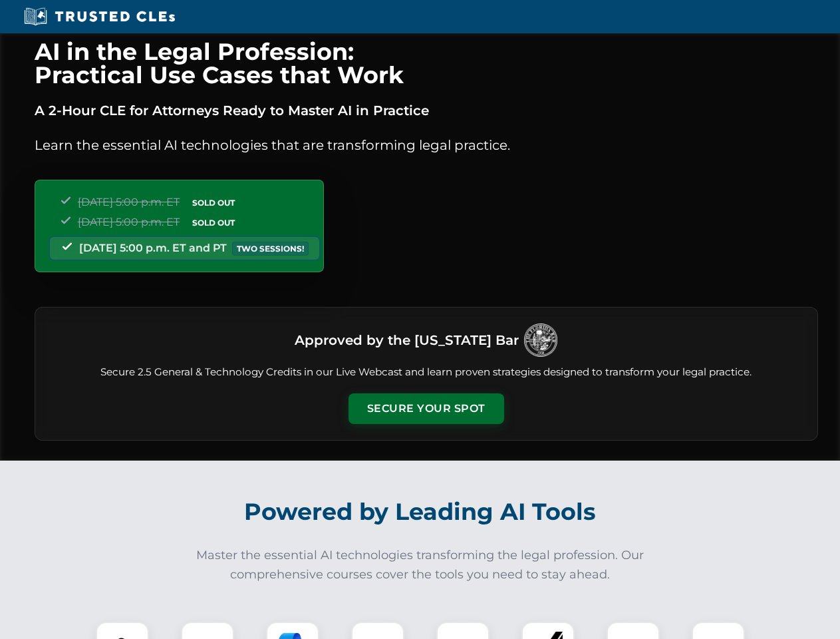 This screenshot has width=840, height=639. What do you see at coordinates (541, 340) in the screenshot?
I see `img: Logo` at bounding box center [541, 340].